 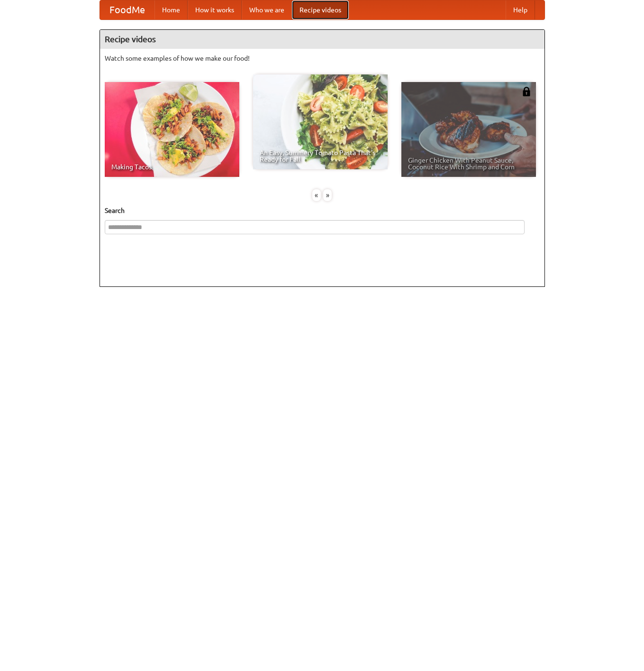 I want to click on a: Home, so click(x=171, y=10).